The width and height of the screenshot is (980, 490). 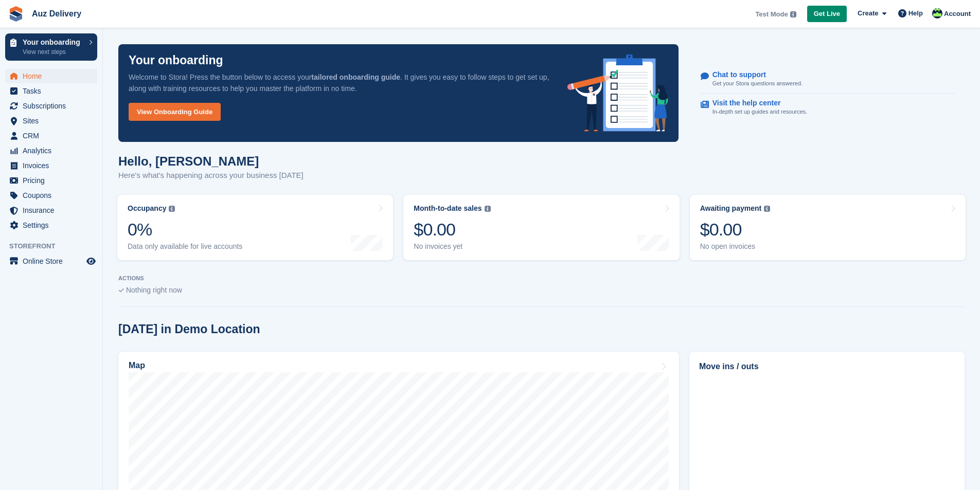 What do you see at coordinates (828, 107) in the screenshot?
I see `a: Visit the help center In-depth set up guides and resources.` at bounding box center [828, 107].